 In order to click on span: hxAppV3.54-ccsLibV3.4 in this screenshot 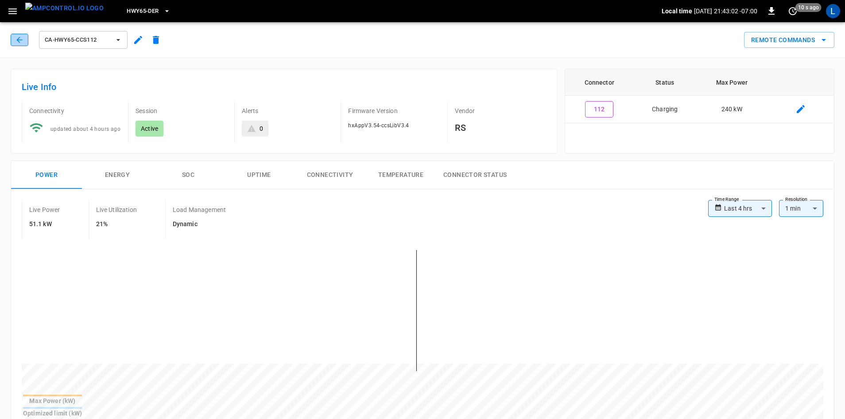, I will do `click(378, 125)`.